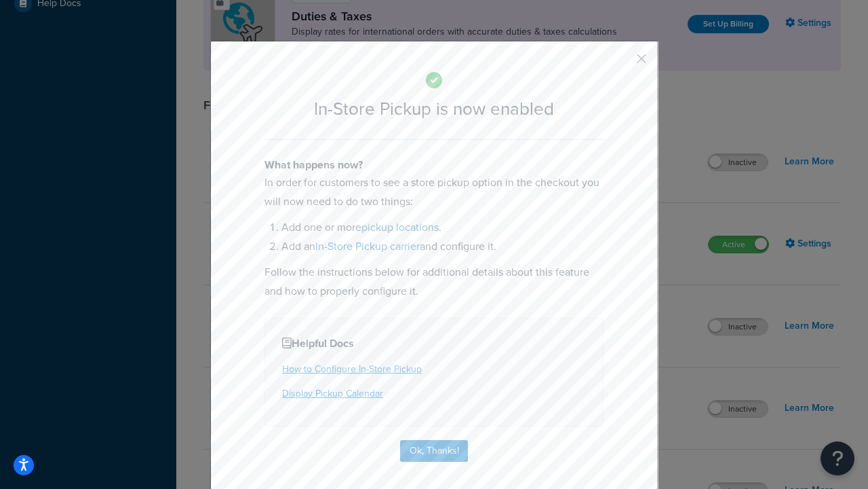 Image resolution: width=868 pixels, height=489 pixels. I want to click on h4: What happens now?, so click(434, 165).